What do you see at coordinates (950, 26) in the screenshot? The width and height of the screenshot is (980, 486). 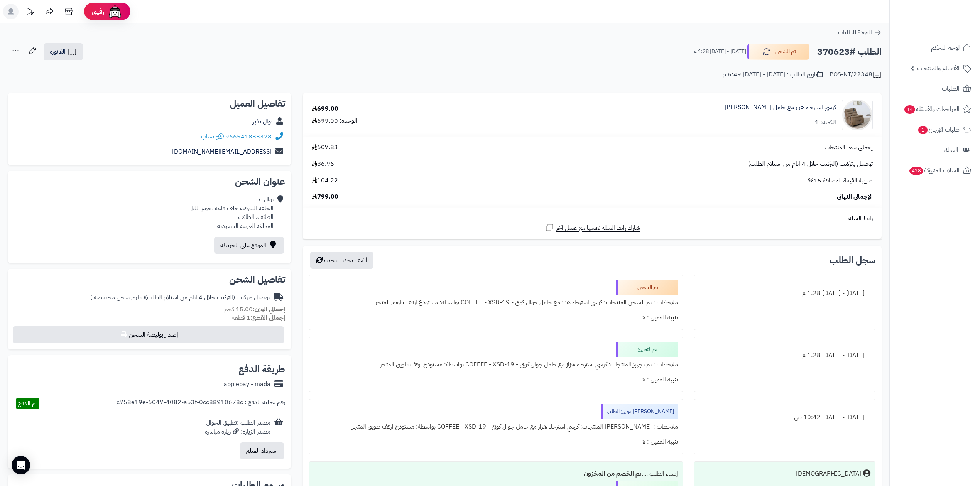 I see `img: logo-2.png` at bounding box center [950, 26].